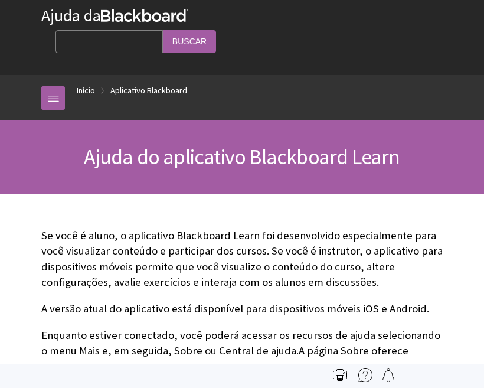  Describe the element at coordinates (242, 258) in the screenshot. I see `p: Se você é aluno, o aplicativo Blackboard Learn foi desenvolvido especialmente para você visualiza...` at that location.